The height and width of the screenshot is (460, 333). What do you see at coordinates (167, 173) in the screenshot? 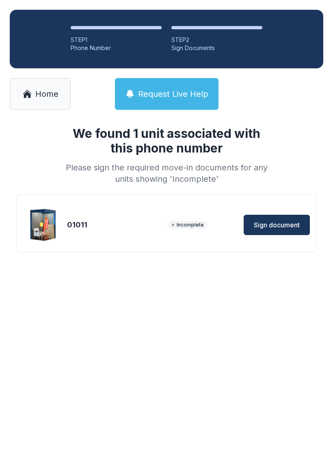
I see `div: Please sign the required move-in documents for any units showing 'Incomplete'` at bounding box center [167, 173].